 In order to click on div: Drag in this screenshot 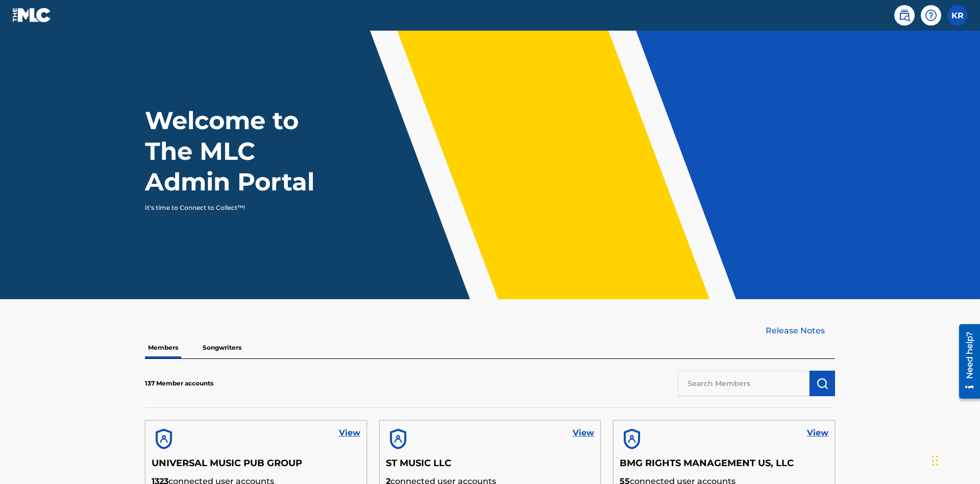, I will do `click(935, 460)`.